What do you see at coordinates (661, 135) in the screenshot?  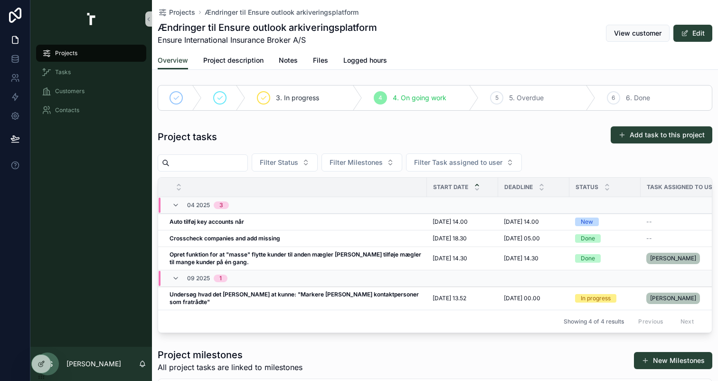 I see `button: Add task to this project` at bounding box center [661, 135].